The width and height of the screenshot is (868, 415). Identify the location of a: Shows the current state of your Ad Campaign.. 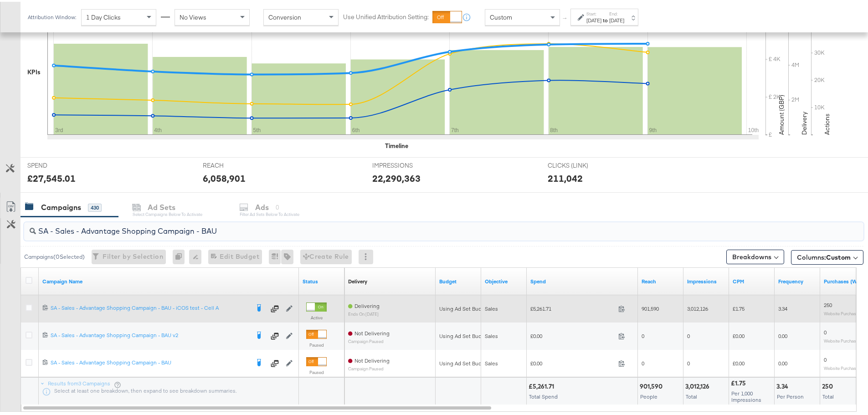
(322, 280).